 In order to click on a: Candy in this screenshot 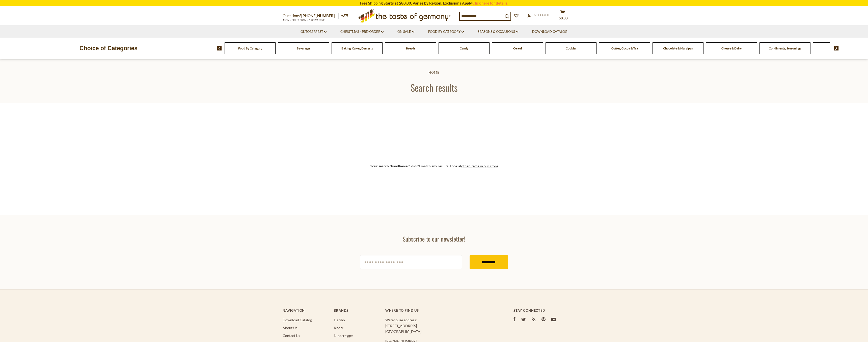, I will do `click(464, 48)`.